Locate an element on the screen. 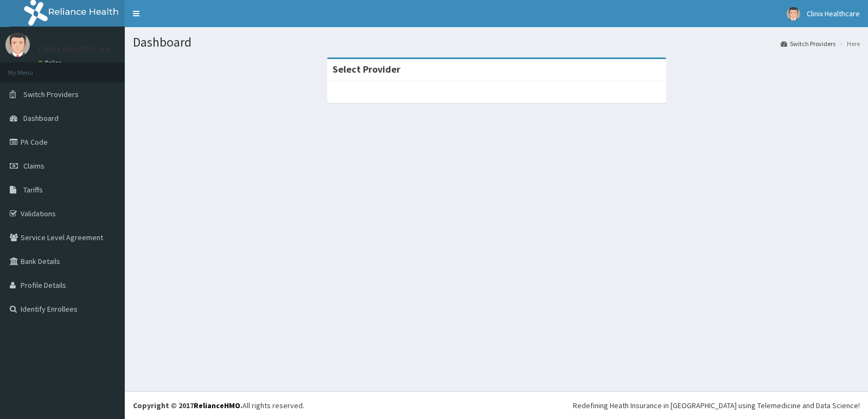 Image resolution: width=868 pixels, height=419 pixels. span: Clinix Healthcare is located at coordinates (833, 13).